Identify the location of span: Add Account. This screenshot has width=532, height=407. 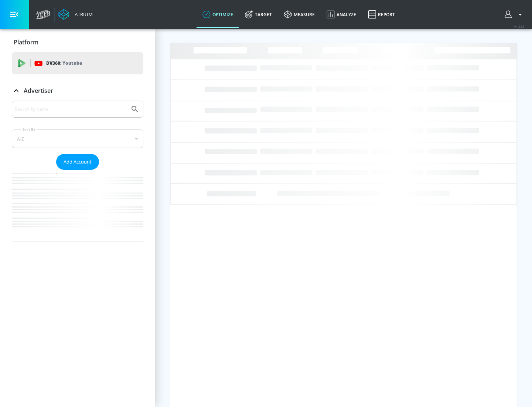
(77, 162).